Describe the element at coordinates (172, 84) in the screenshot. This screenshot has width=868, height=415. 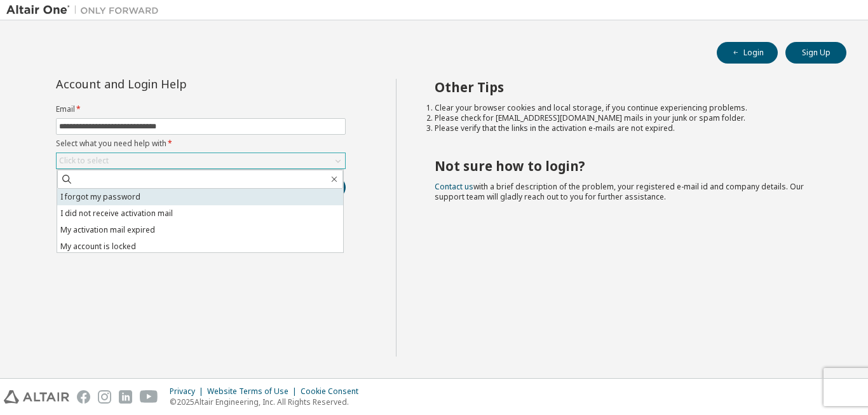
I see `div: Account and Login Help` at that location.